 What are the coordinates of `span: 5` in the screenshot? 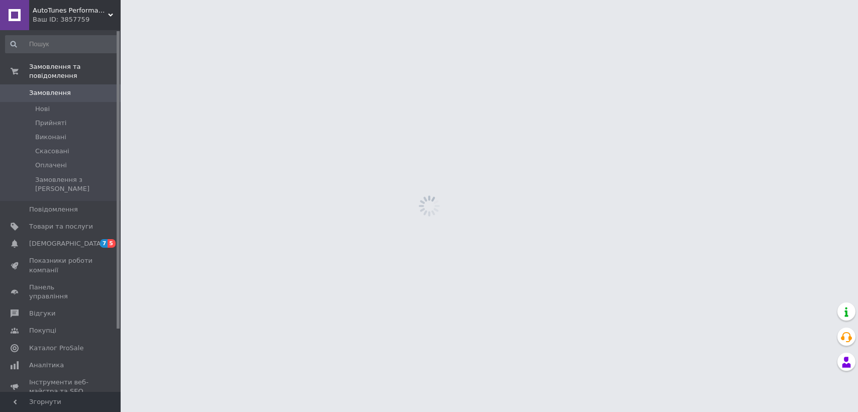 It's located at (112, 243).